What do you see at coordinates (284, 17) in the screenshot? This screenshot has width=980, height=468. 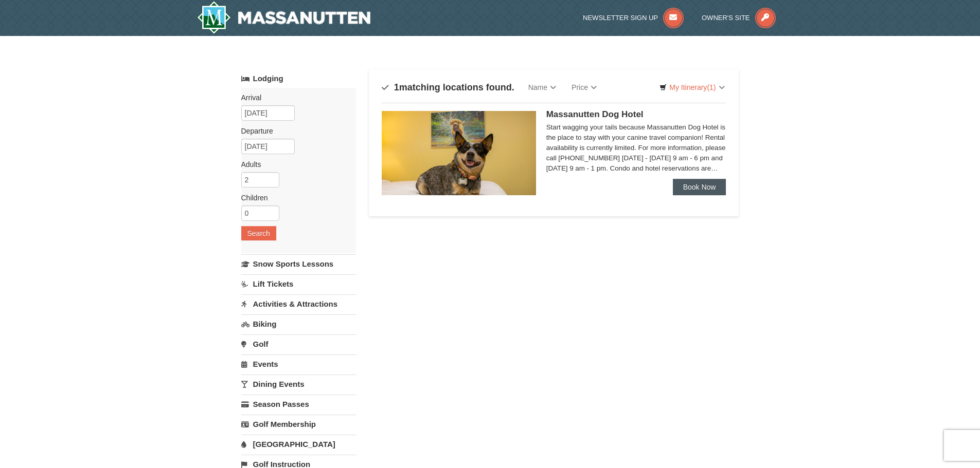 I see `a: Massanutten Resort` at bounding box center [284, 17].